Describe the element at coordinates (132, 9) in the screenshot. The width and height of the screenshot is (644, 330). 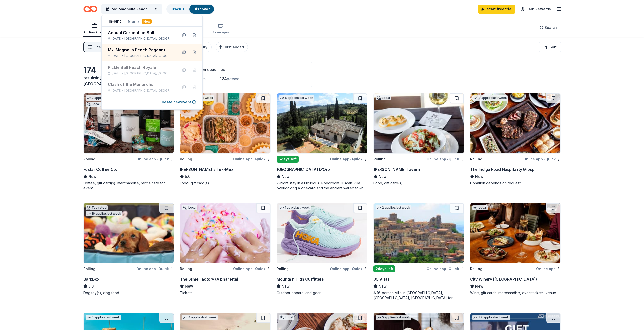
I see `span: Mx. Magnolia Peach Pageant` at that location.